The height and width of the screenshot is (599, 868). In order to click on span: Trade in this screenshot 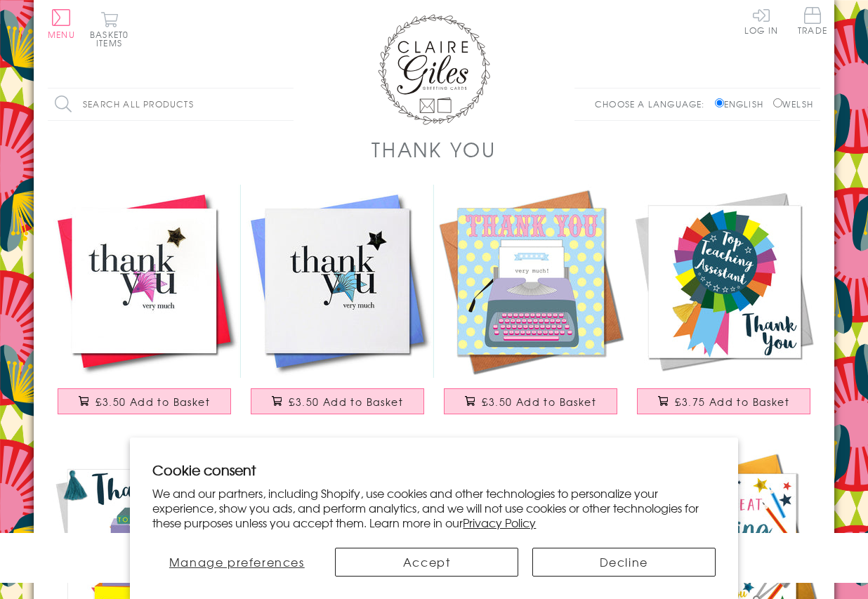, I will do `click(813, 21)`.